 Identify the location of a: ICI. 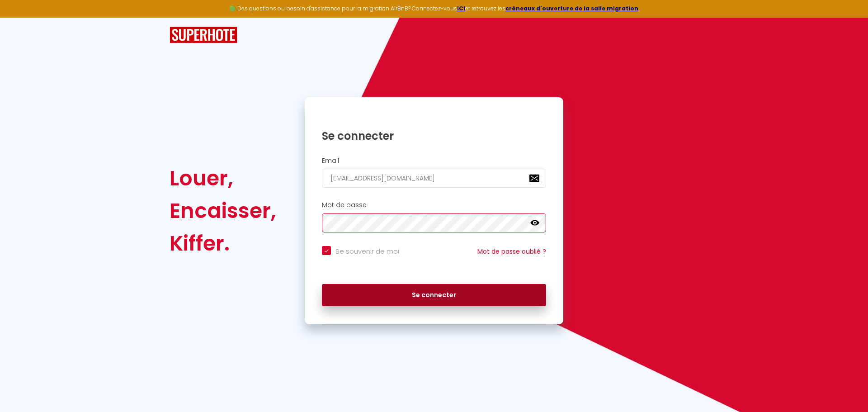
(462, 9).